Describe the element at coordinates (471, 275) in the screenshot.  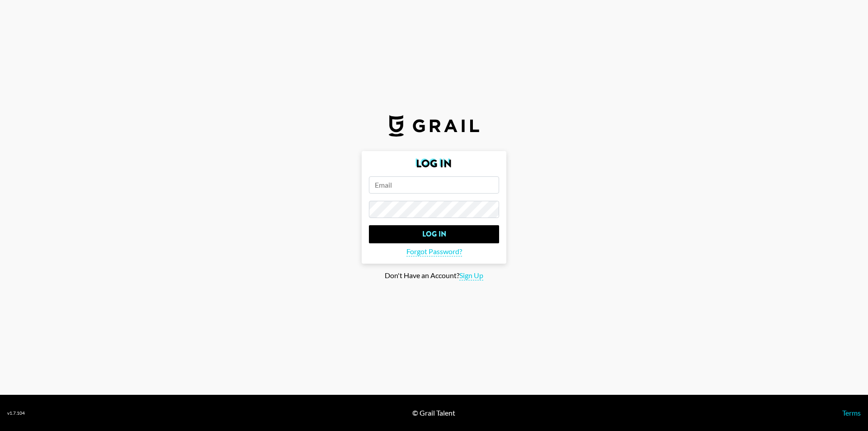
I see `span: Sign Up` at that location.